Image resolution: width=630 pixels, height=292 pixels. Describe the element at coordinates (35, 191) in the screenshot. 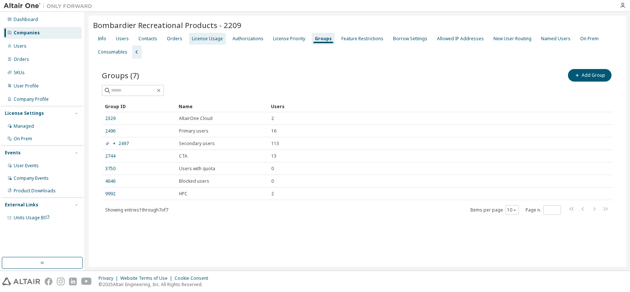

I see `div: Product Downloads` at that location.